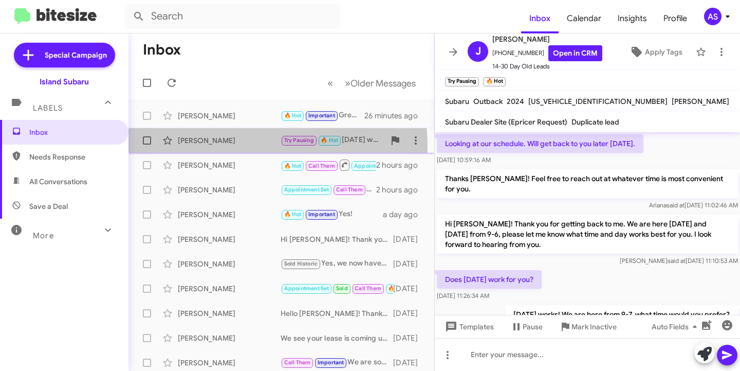 Image resolution: width=740 pixels, height=371 pixels. Describe the element at coordinates (162, 50) in the screenshot. I see `h1: Inbox` at that location.